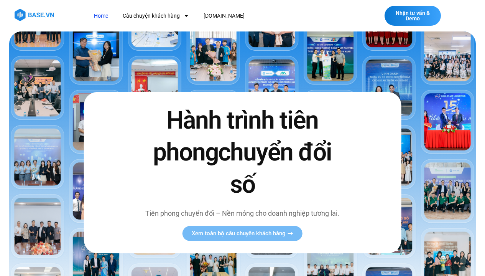 The width and height of the screenshot is (485, 276). I want to click on h2: Hành trình tiên phong, so click(243, 152).